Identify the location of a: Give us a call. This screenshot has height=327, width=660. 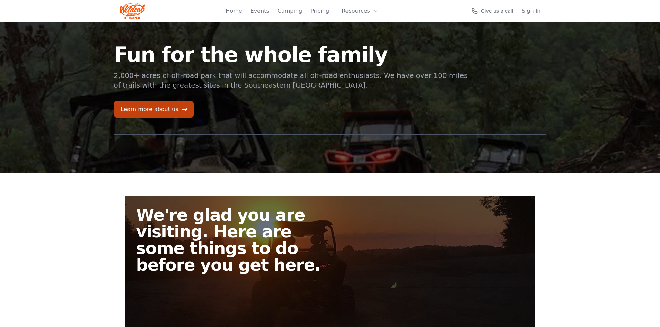
(492, 11).